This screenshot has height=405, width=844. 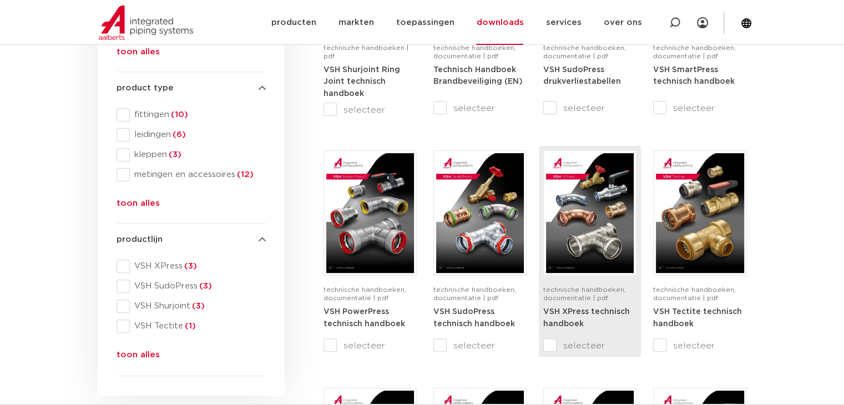 What do you see at coordinates (198, 326) in the screenshot?
I see `span: VSH Tectite` at bounding box center [198, 326].